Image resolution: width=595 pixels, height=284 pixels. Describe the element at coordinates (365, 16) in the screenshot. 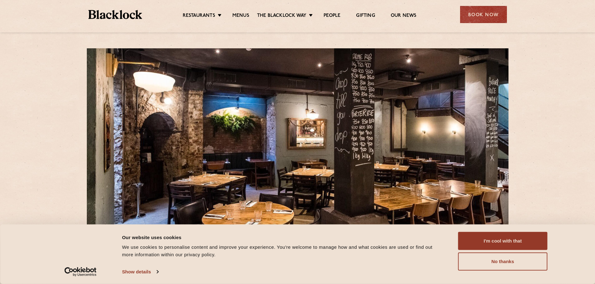

I see `a: Gifting` at that location.